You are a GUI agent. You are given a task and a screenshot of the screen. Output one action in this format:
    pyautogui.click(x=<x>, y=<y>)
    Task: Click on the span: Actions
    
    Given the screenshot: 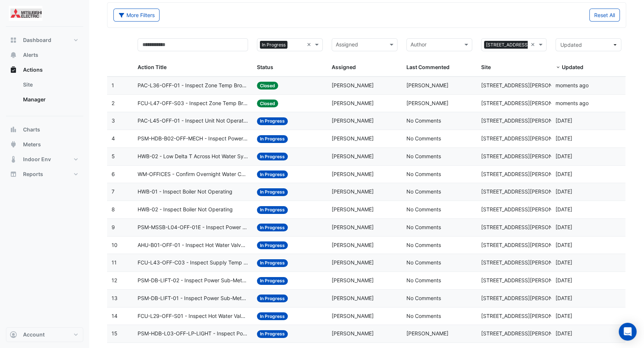 What is the action you would take?
    pyautogui.click(x=33, y=70)
    